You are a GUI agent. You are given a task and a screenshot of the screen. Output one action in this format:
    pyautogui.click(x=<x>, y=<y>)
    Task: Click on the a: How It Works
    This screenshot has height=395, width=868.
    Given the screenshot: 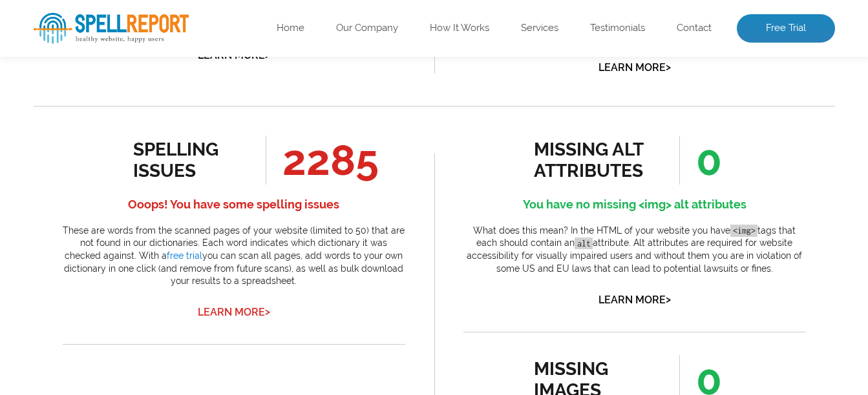 What is the action you would take?
    pyautogui.click(x=459, y=28)
    